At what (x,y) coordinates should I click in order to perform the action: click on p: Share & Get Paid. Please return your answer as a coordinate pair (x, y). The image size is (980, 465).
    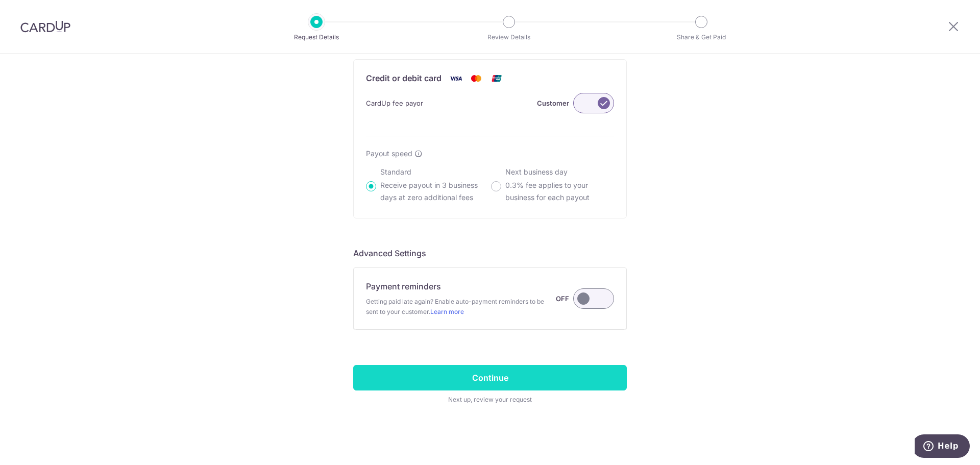
    Looking at the image, I should click on (701, 37).